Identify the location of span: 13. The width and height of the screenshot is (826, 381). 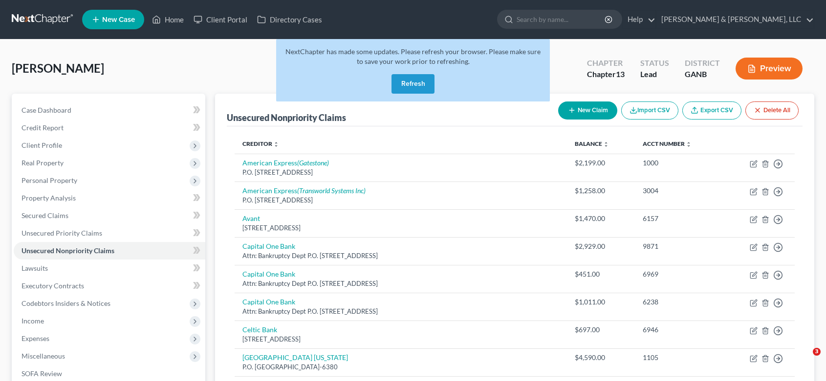
(620, 74).